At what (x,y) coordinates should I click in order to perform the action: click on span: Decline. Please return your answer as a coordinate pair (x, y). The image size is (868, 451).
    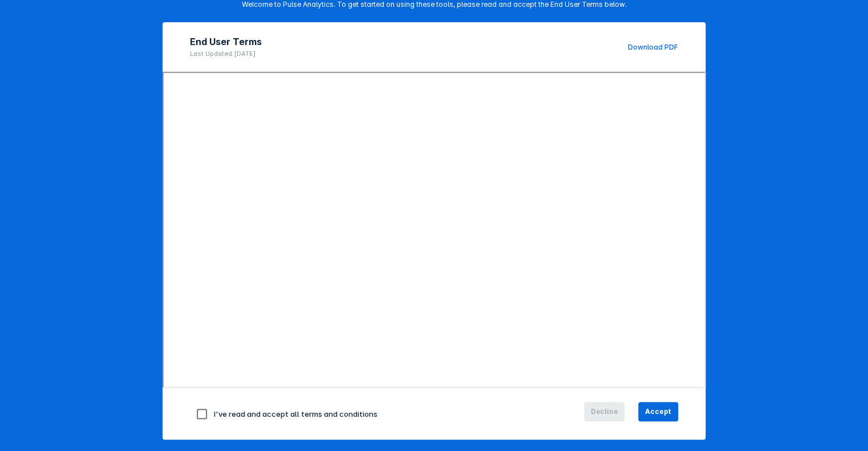
    Looking at the image, I should click on (604, 411).